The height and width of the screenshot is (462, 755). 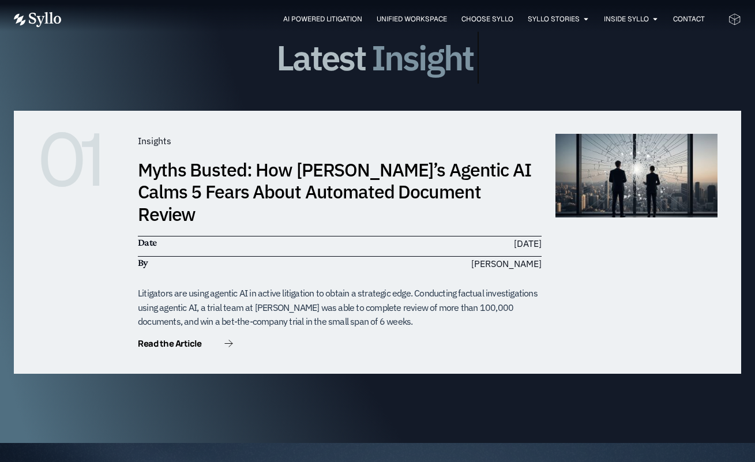 I want to click on a: Choose Syllo, so click(x=487, y=19).